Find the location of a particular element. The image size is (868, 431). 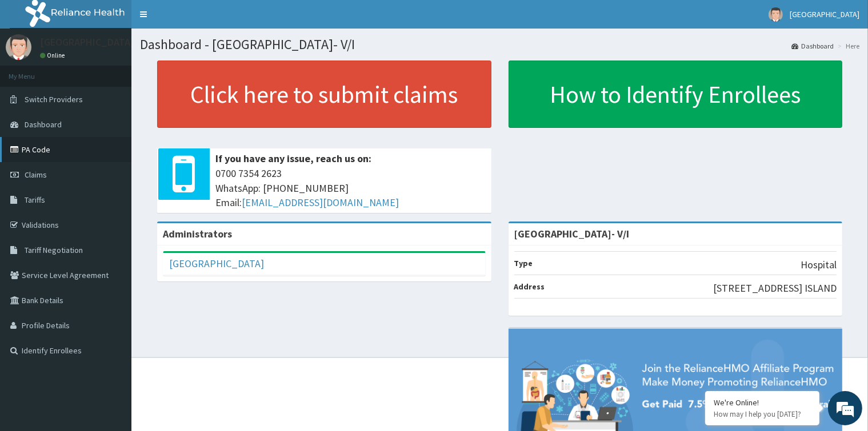

span: Dashboard is located at coordinates (43, 124).